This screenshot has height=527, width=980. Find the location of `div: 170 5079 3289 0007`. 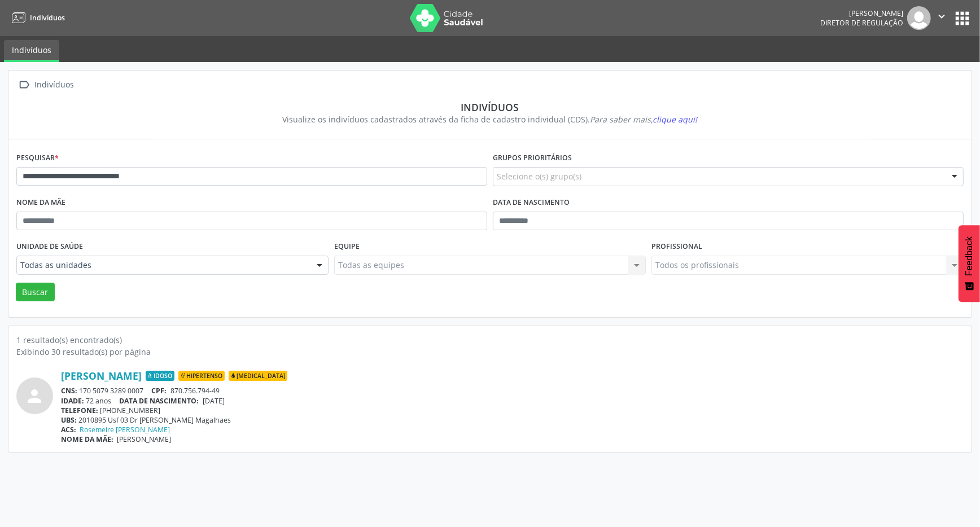

div: 170 5079 3289 0007 is located at coordinates (512, 391).